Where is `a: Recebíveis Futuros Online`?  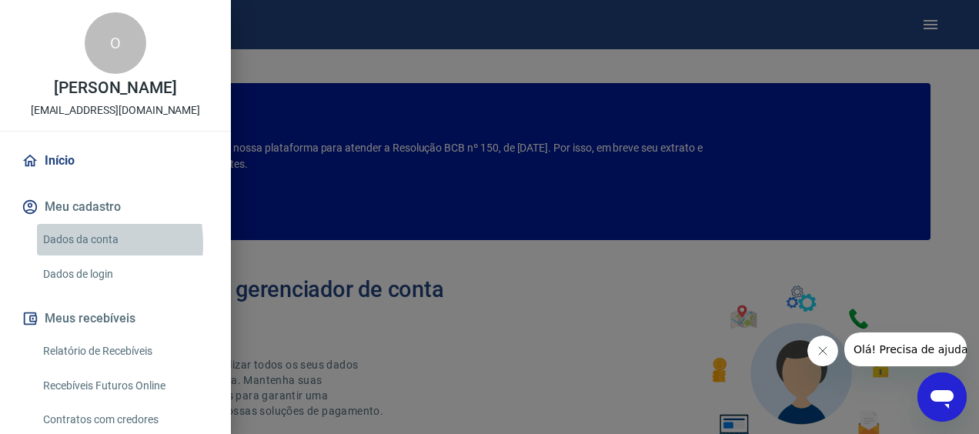
a: Recebíveis Futuros Online is located at coordinates (125, 386).